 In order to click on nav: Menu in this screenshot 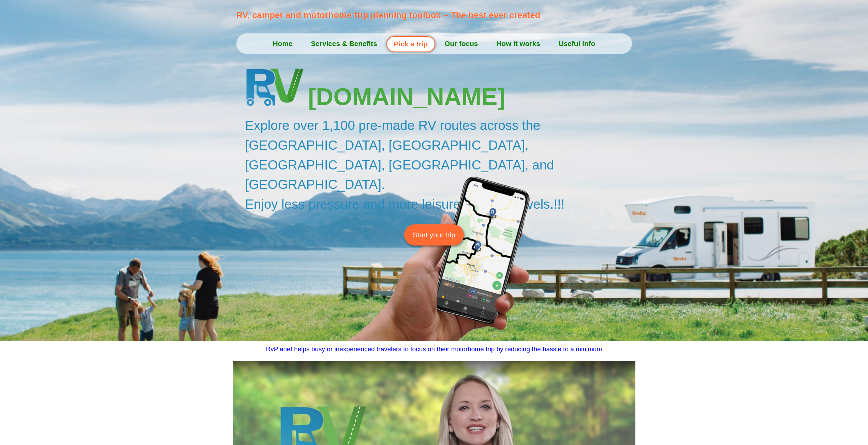, I will do `click(434, 44)`.